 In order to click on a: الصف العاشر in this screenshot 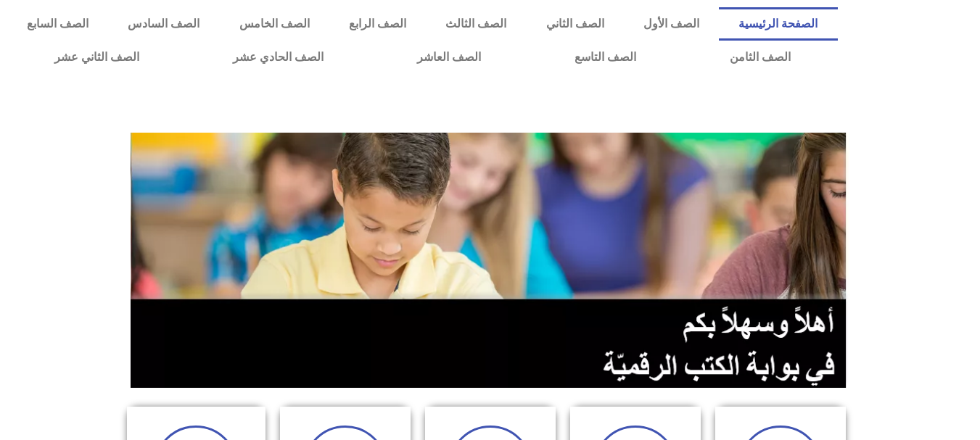, I will do `click(448, 57)`.